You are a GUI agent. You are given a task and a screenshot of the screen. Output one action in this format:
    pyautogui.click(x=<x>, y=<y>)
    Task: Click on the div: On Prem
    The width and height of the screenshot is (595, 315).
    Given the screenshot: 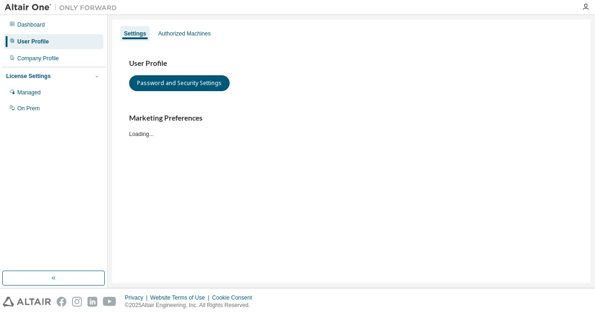 What is the action you would take?
    pyautogui.click(x=29, y=109)
    